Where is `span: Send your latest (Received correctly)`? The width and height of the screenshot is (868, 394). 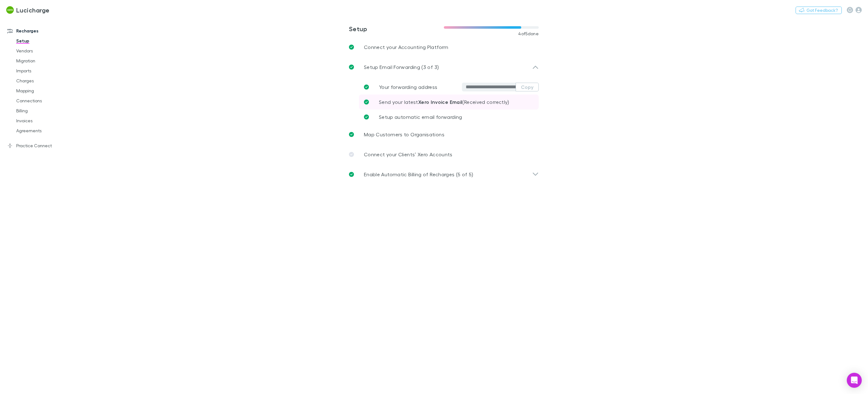 span: Send your latest (Received correctly) is located at coordinates (444, 102).